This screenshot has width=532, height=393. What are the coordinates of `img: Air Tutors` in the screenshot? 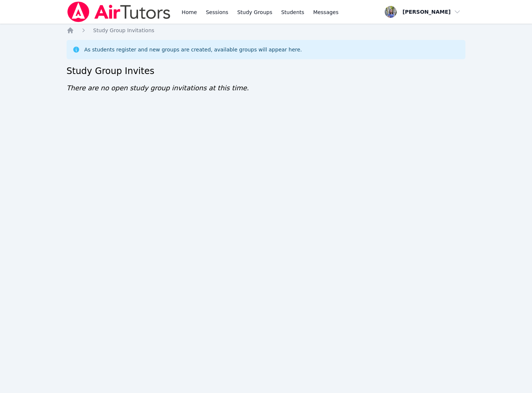 It's located at (119, 12).